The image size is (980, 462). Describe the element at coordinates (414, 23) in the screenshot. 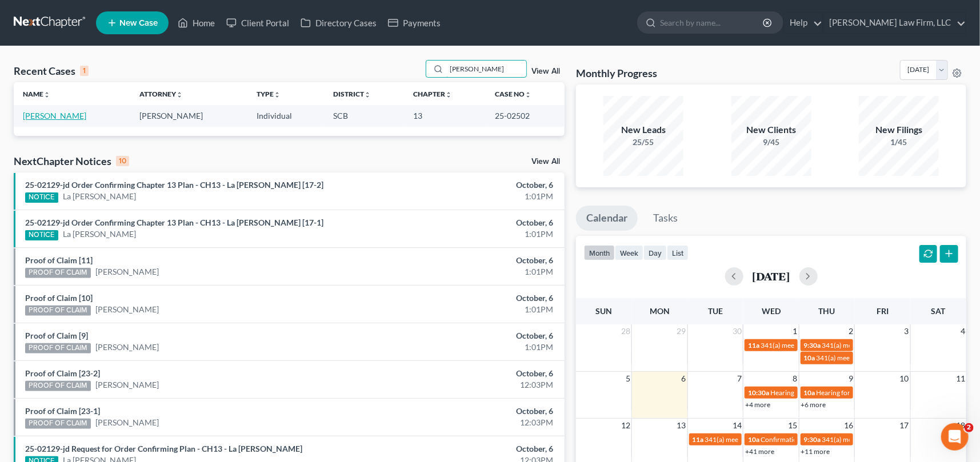

I see `a: Payments` at that location.